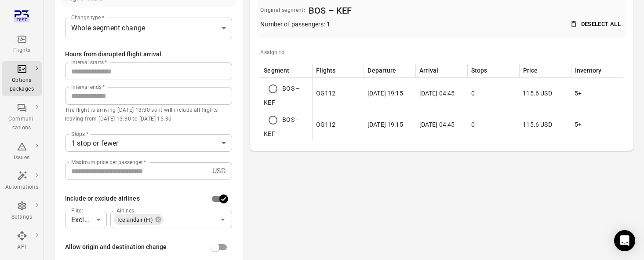 The image size is (644, 260). Describe the element at coordinates (295, 24) in the screenshot. I see `div: Number of passengers: 1` at that location.